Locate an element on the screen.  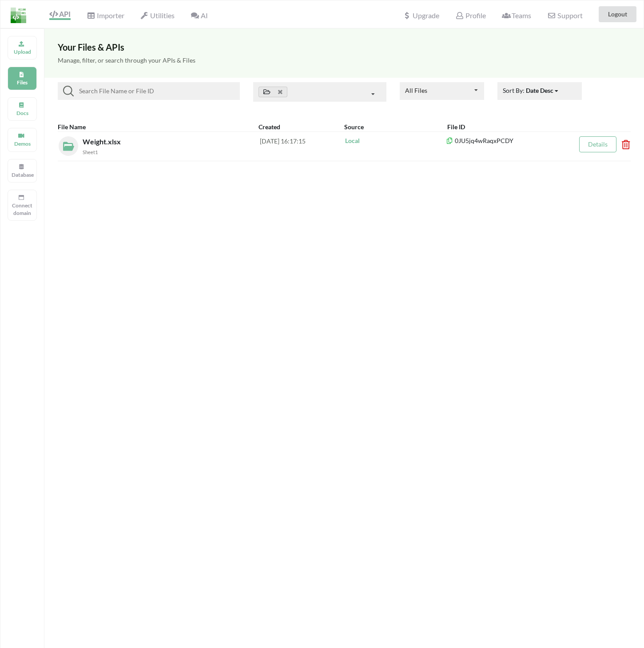
b: File Name is located at coordinates (71, 126).